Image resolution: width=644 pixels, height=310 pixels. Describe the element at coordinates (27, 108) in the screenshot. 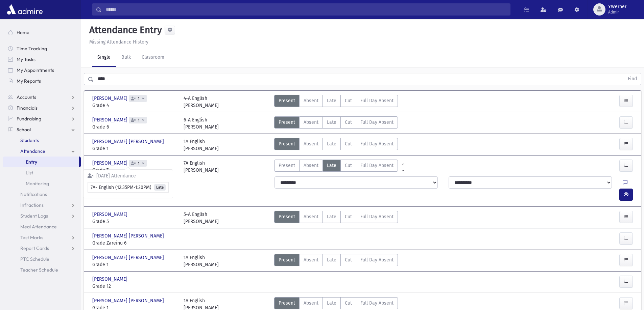

I see `span: Financials` at that location.